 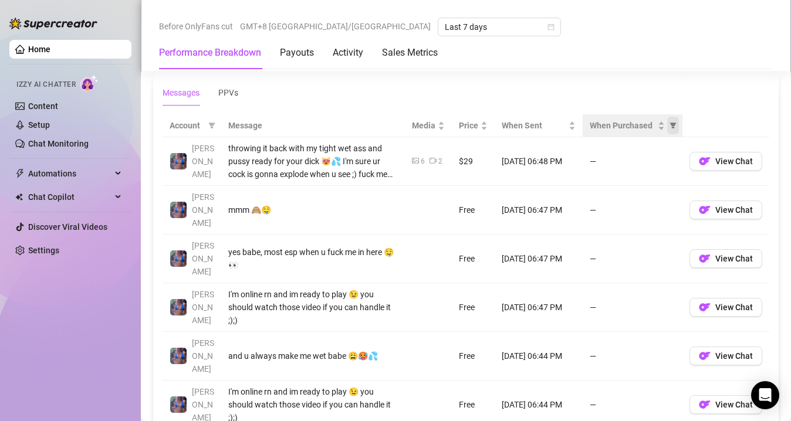 What do you see at coordinates (632, 126) in the screenshot?
I see `th: When Purchased` at bounding box center [632, 126].